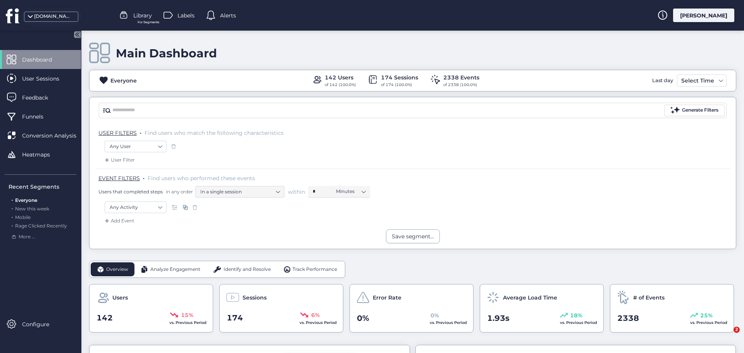  Describe the element at coordinates (413, 236) in the screenshot. I see `div: Save segment...` at that location.